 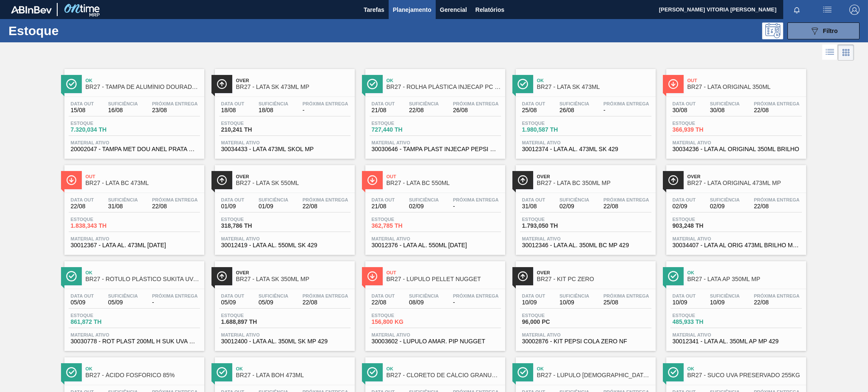 What do you see at coordinates (134, 341) in the screenshot?
I see `span: 30030778 - ROT PLAST 200ML H SUK UVA NIV24` at bounding box center [134, 341].